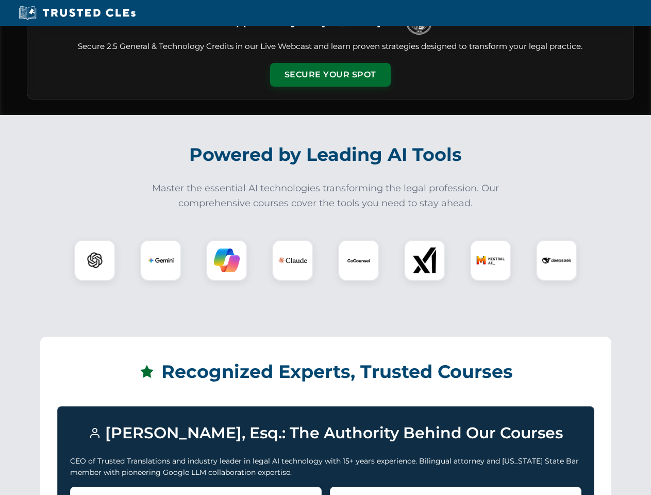 This screenshot has width=651, height=495. Describe the element at coordinates (227, 260) in the screenshot. I see `div: Copilot` at that location.